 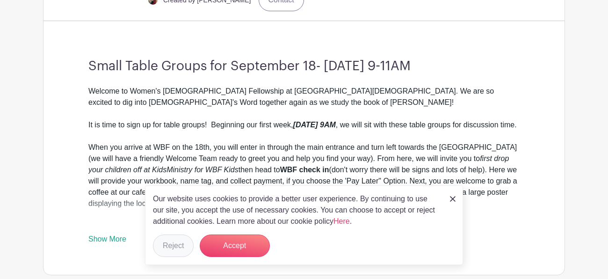 What do you see at coordinates (202, 226) in the screenshot?
I see `strong: As you sign up for table groups, we encourage you to consider:` at bounding box center [202, 226].